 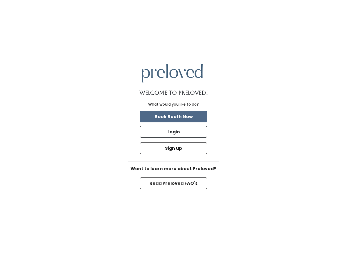 I want to click on button: Book Booth Now, so click(x=174, y=117).